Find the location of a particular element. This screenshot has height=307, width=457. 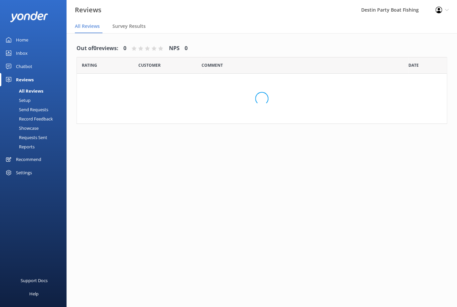

a: Send Requests is located at coordinates (35, 110).